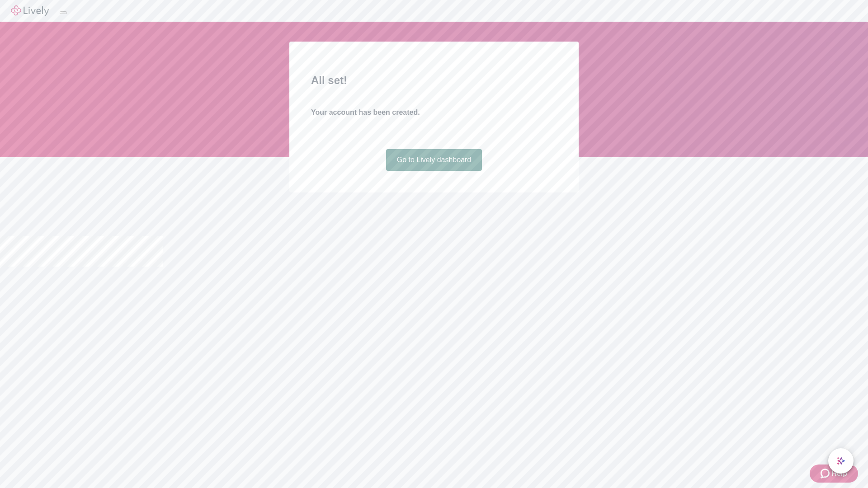  Describe the element at coordinates (841, 461) in the screenshot. I see `button: chat` at that location.